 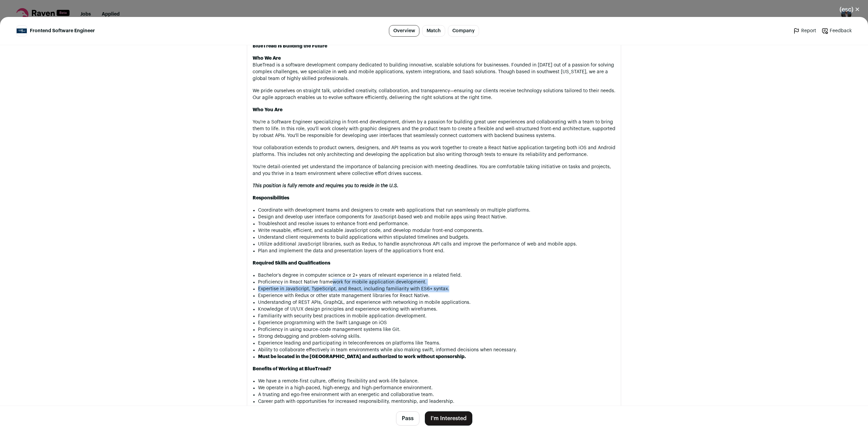 What do you see at coordinates (449, 419) in the screenshot?
I see `button: I'm Interested` at bounding box center [449, 419].